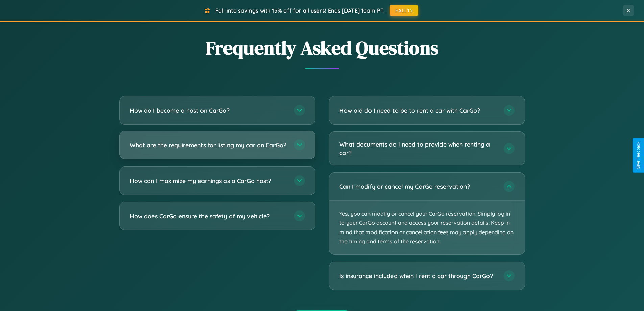 The width and height of the screenshot is (644, 311). I want to click on button: FALL15, so click(404, 10).